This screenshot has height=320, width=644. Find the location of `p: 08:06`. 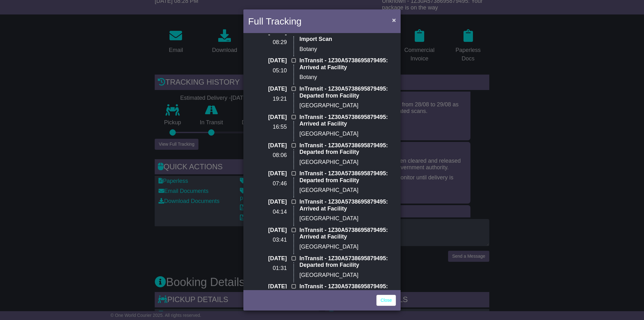

p: 08:06 is located at coordinates (267, 155).